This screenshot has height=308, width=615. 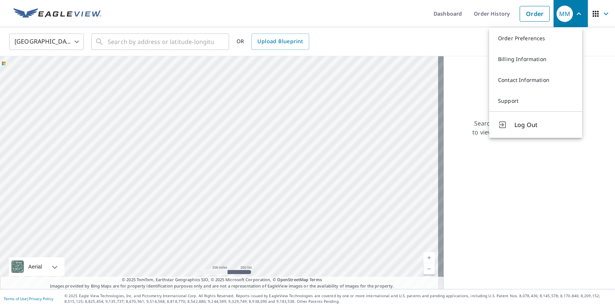 I want to click on a: Support, so click(x=536, y=101).